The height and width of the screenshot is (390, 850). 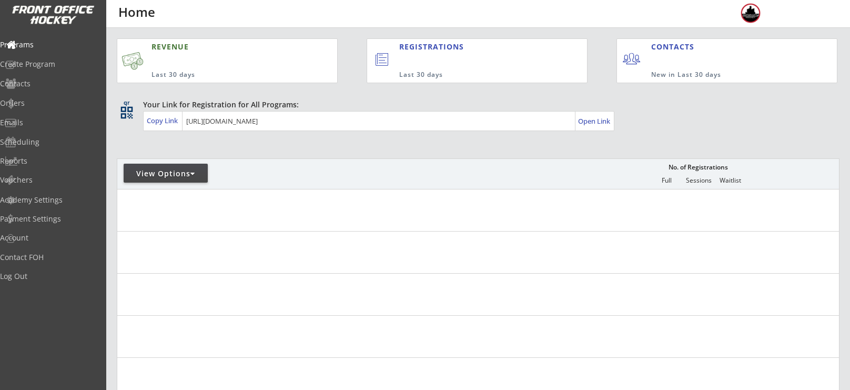 What do you see at coordinates (698, 180) in the screenshot?
I see `div: Sessions` at bounding box center [698, 180].